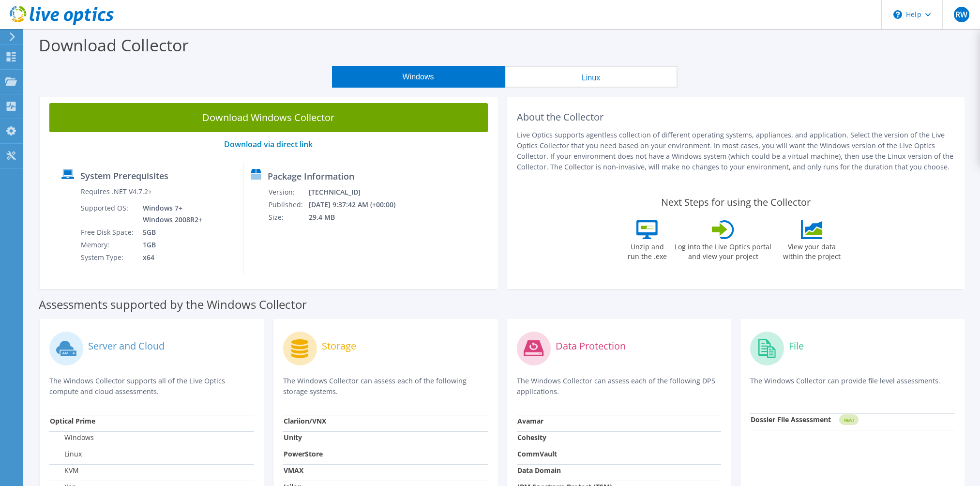  Describe the element at coordinates (647, 250) in the screenshot. I see `label: Unzip and run the .exe` at that location.